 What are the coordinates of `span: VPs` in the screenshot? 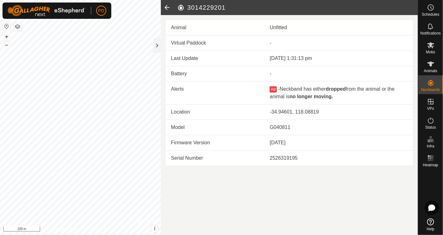 It's located at (431, 109).